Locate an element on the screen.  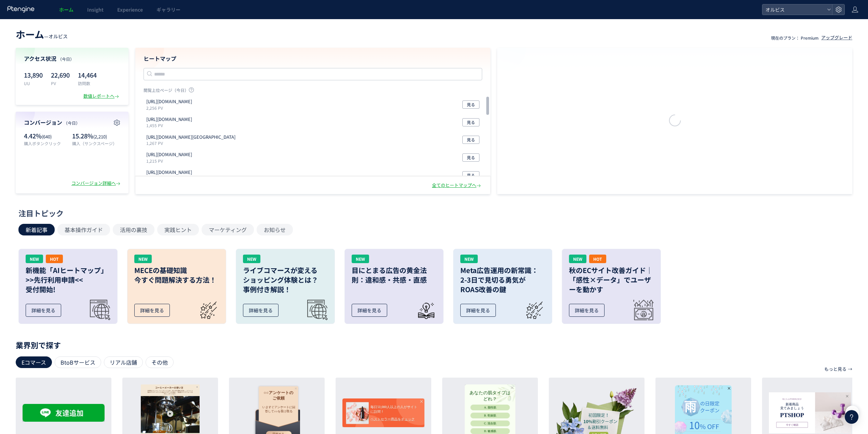
p: 14,464 is located at coordinates (87, 75).